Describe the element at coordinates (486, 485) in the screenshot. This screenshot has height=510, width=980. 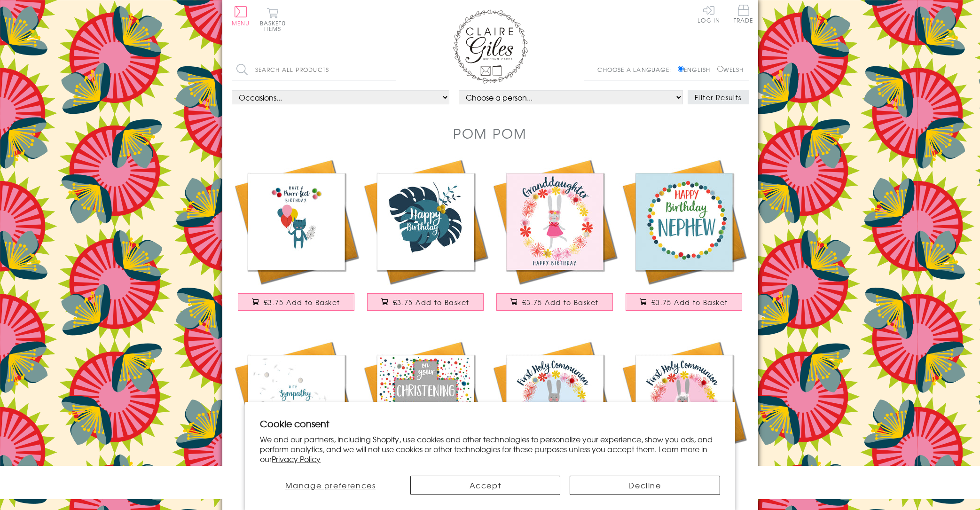
I see `button: Accept` at that location.